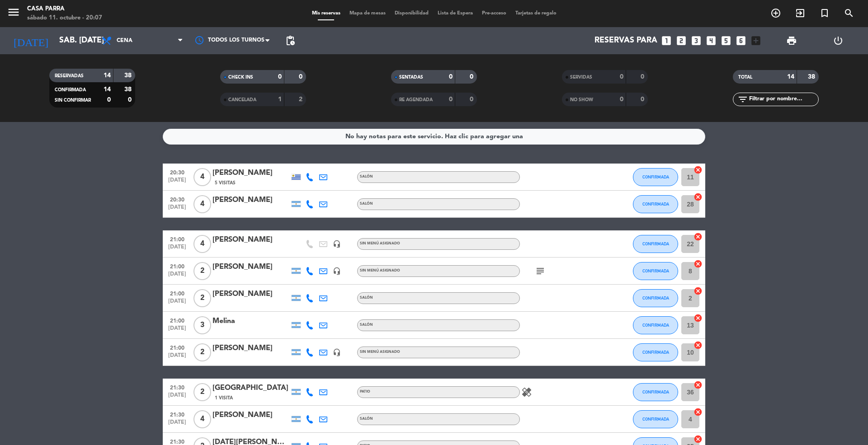  What do you see at coordinates (367, 13) in the screenshot?
I see `span: Mapa de mesas` at bounding box center [367, 13].